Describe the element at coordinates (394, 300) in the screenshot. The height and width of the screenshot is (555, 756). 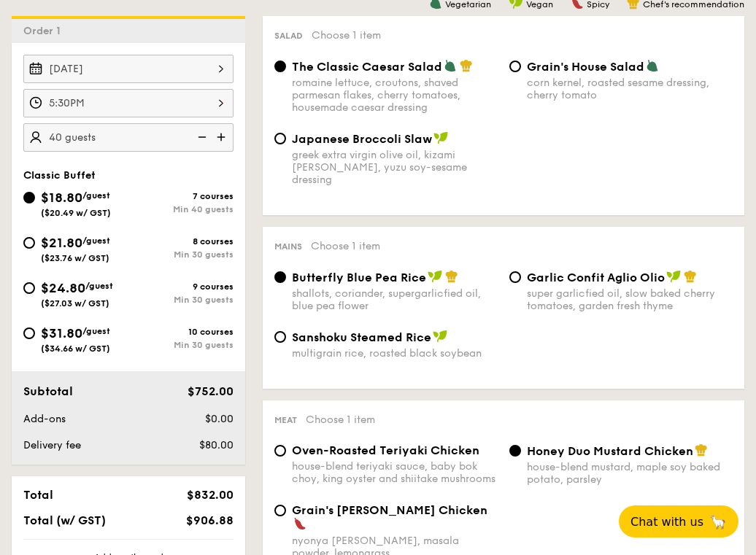
I see `div: shallots, coriander, supergarlicfied oil, blue pea flower` at that location.